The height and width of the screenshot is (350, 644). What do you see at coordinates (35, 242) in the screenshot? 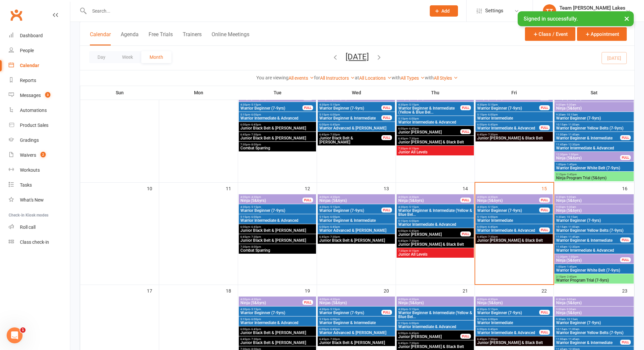
I see `div: Class check-in` at bounding box center [35, 242].